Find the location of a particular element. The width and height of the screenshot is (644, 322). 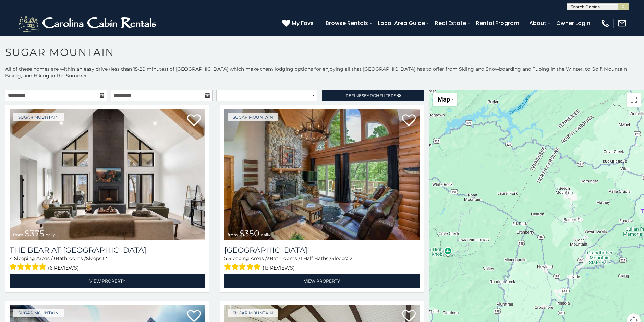

a: Rental Program is located at coordinates (498, 23).